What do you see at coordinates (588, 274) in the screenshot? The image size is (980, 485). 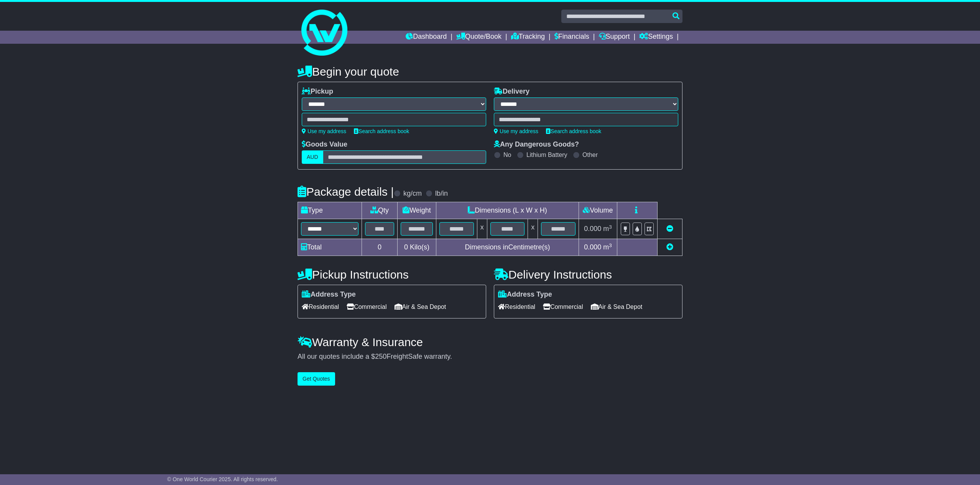 I see `h4: Delivery Instructions` at bounding box center [588, 274].